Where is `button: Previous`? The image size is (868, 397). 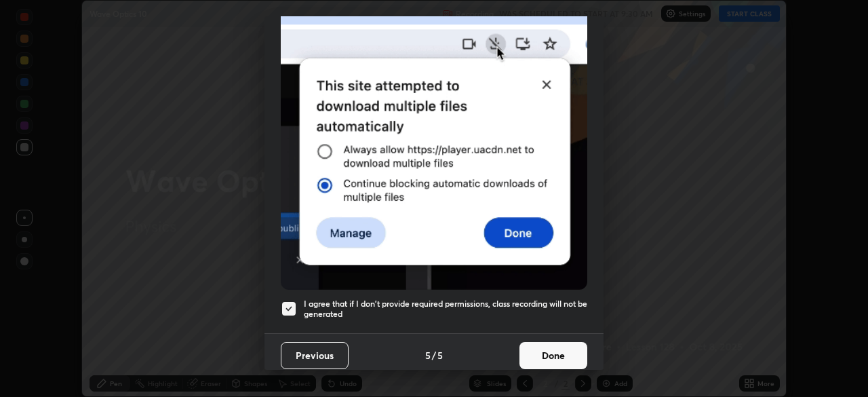
button: Previous is located at coordinates (314, 356).